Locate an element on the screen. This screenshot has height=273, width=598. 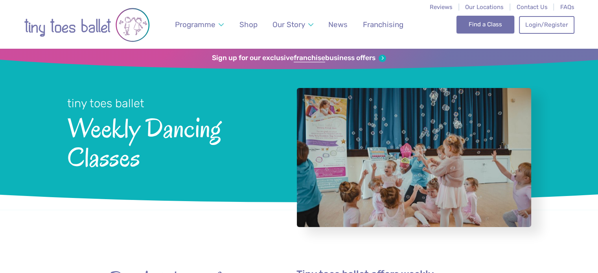
span: Shop is located at coordinates (248, 24).